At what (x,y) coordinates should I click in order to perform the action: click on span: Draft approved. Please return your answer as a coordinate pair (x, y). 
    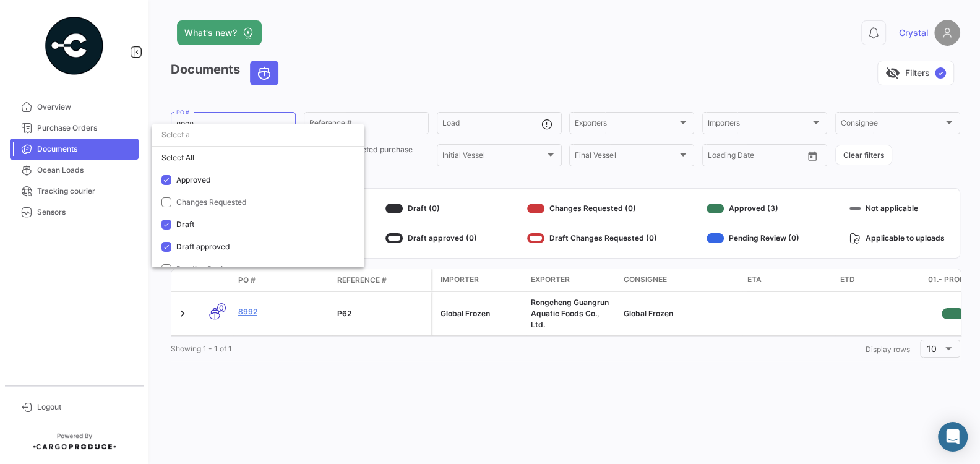
    Looking at the image, I should click on (203, 246).